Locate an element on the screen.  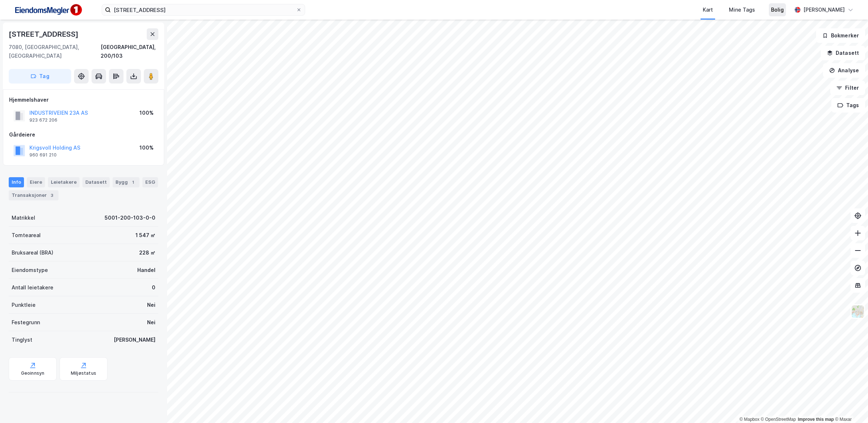
div: Miljøstatus is located at coordinates (84, 373).